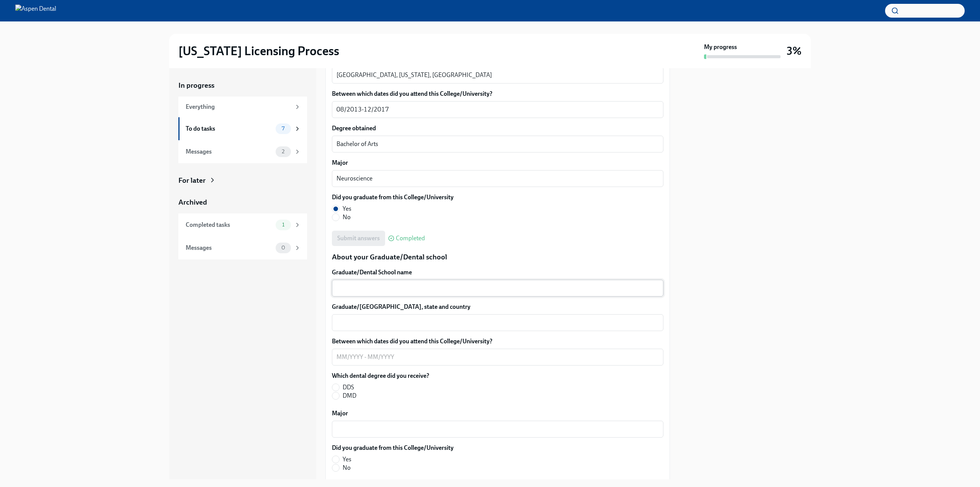 This screenshot has width=980, height=487. Describe the element at coordinates (283, 224) in the screenshot. I see `span: 1` at that location.